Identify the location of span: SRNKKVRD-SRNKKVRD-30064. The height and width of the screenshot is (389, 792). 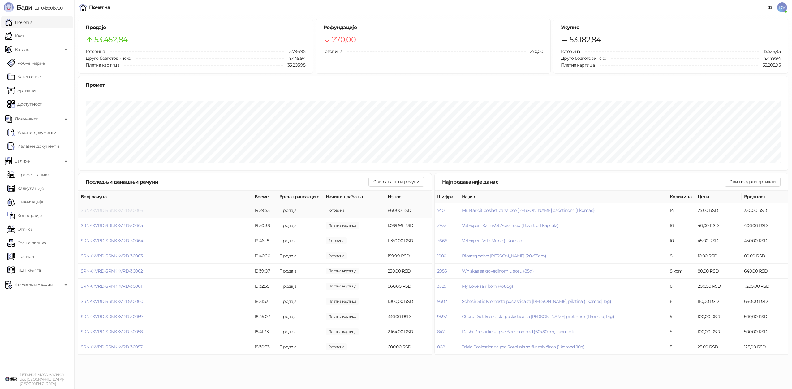
(112, 240).